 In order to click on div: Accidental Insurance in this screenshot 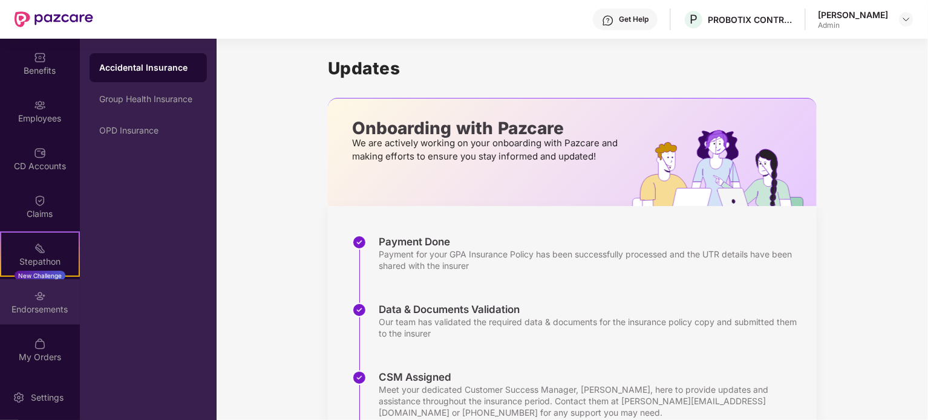, I will do `click(148, 68)`.